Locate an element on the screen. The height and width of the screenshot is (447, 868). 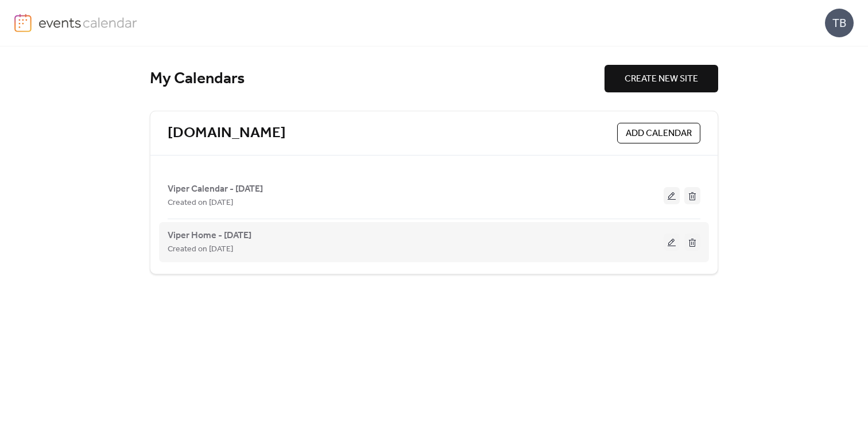
img: logo-type is located at coordinates (87, 23).